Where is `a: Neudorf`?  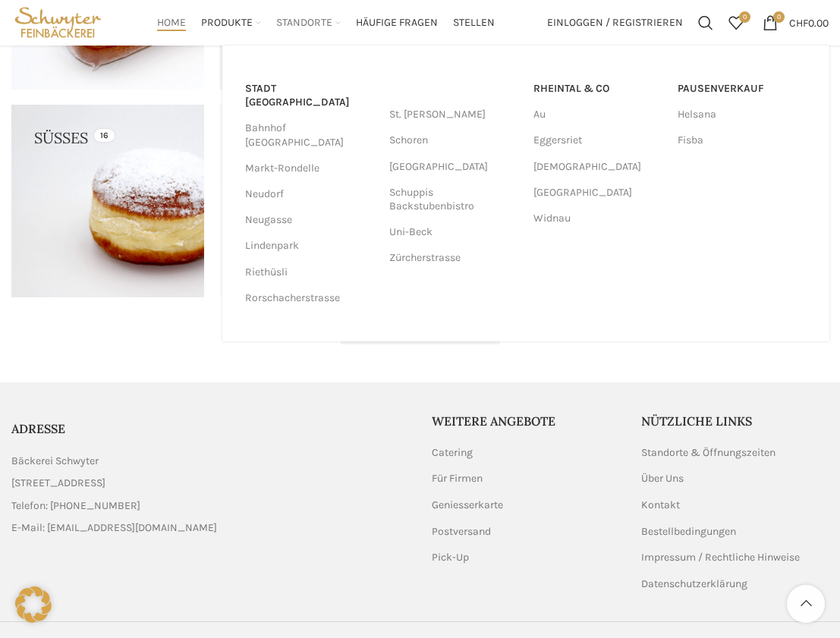
a: Neudorf is located at coordinates (310, 194).